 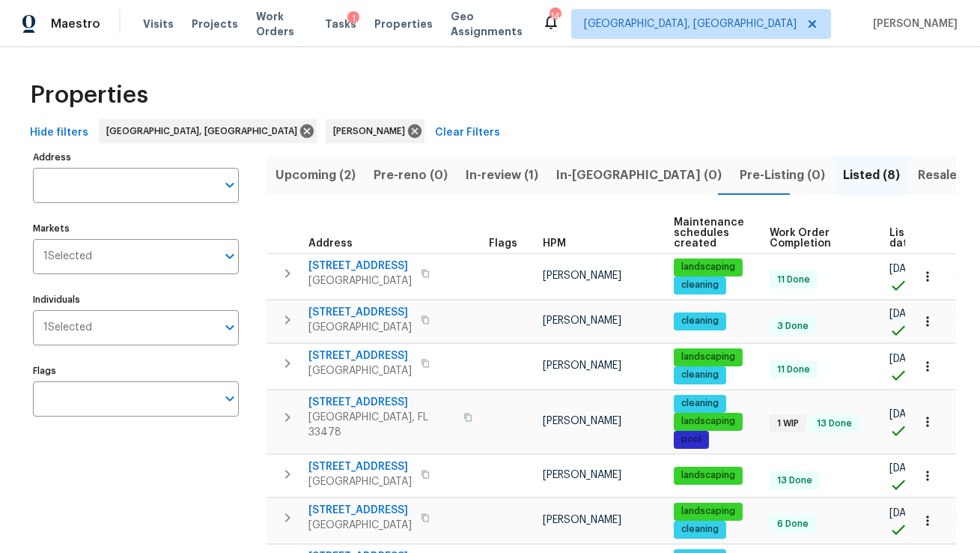 What do you see at coordinates (136, 157) in the screenshot?
I see `label: Address` at bounding box center [136, 157].